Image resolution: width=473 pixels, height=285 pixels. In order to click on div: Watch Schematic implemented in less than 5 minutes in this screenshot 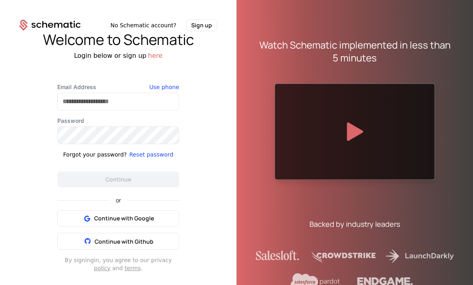, I will do `click(355, 51)`.